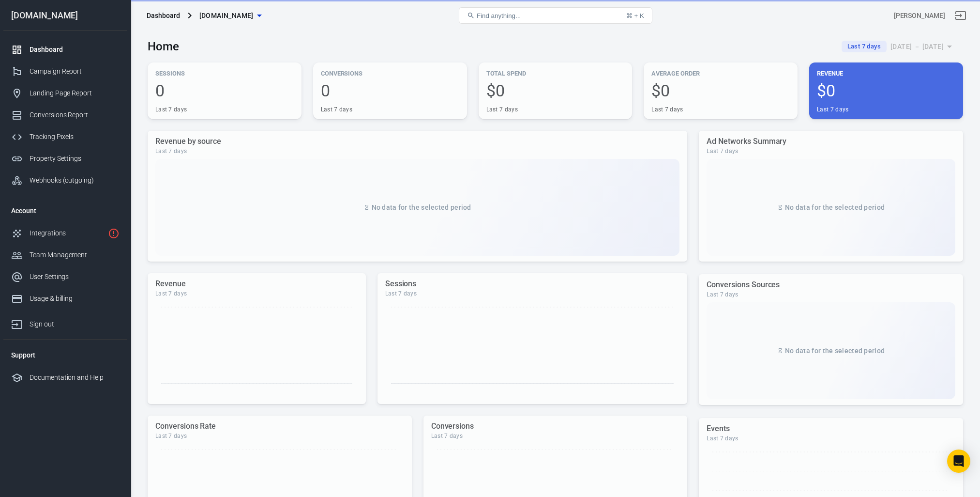 The width and height of the screenshot is (980, 497). What do you see at coordinates (66, 211) in the screenshot?
I see `li: Account` at bounding box center [66, 211].